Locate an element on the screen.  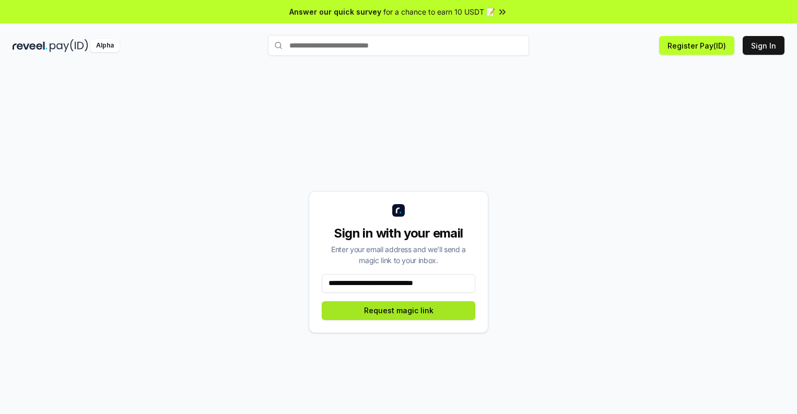
div: Enter your email address and we’ll send a magic link to your inbox. is located at coordinates (398, 255).